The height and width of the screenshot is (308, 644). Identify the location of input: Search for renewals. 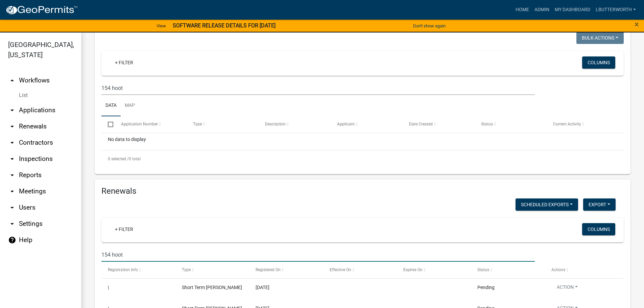
(318, 255).